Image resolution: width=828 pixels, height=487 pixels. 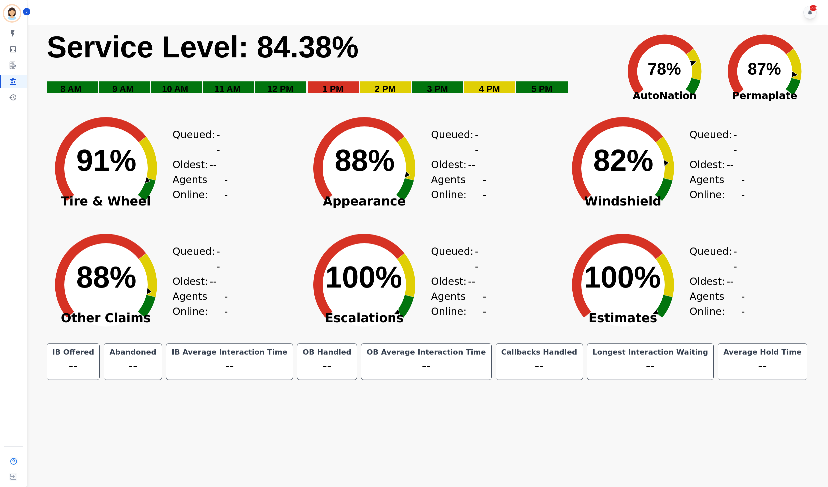 I want to click on text: 11 AM, so click(x=227, y=89).